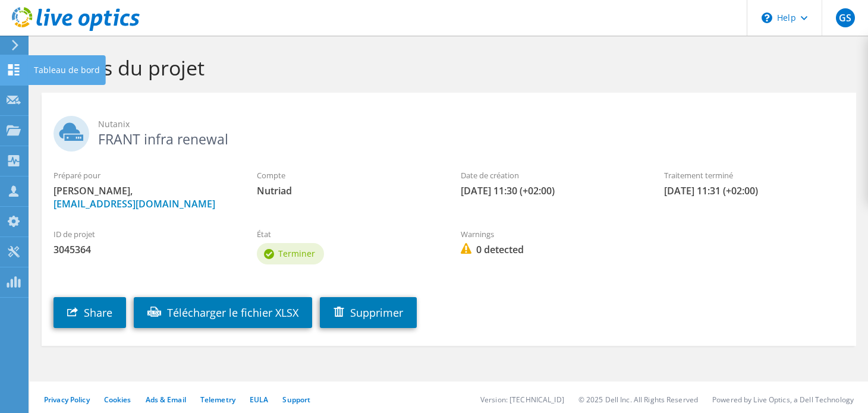 Image resolution: width=868 pixels, height=413 pixels. What do you see at coordinates (217, 399) in the screenshot?
I see `a: Telemetry` at bounding box center [217, 399].